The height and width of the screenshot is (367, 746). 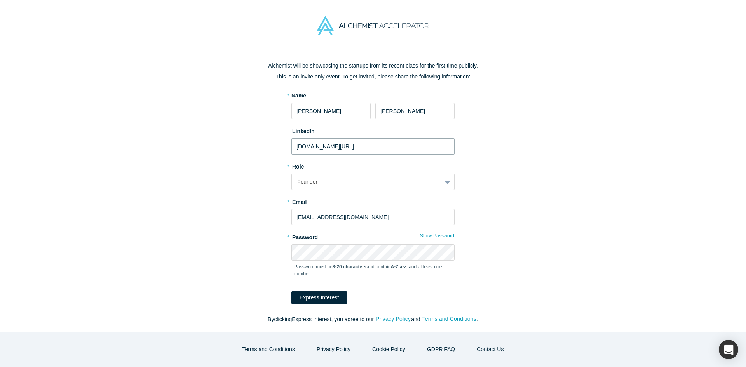 I want to click on p: Password must be and contain , , and at least one number., so click(x=373, y=271).